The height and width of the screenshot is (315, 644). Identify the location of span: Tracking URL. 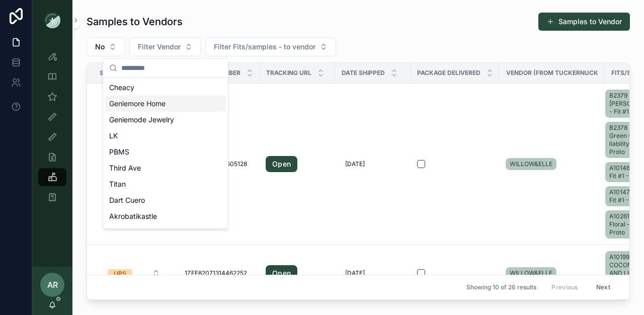
(289, 73).